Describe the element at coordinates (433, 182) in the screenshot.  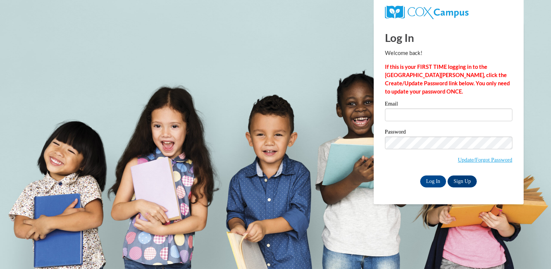
I see `input: Log In` at that location.